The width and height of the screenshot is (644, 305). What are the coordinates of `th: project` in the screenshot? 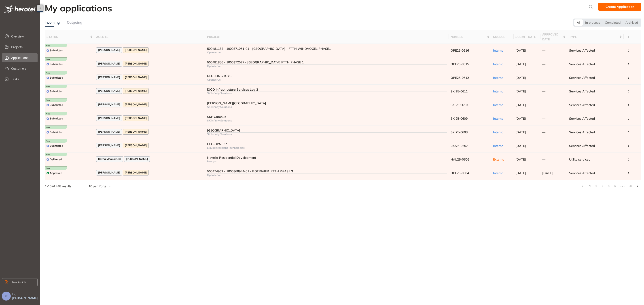 It's located at (327, 37).